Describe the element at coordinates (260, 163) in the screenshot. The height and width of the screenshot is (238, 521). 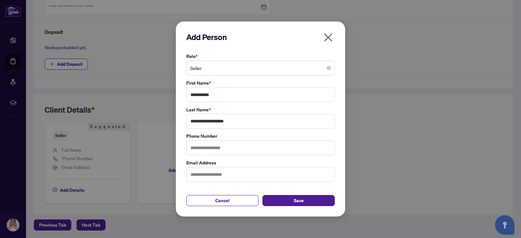
I see `label: Email Address` at that location.